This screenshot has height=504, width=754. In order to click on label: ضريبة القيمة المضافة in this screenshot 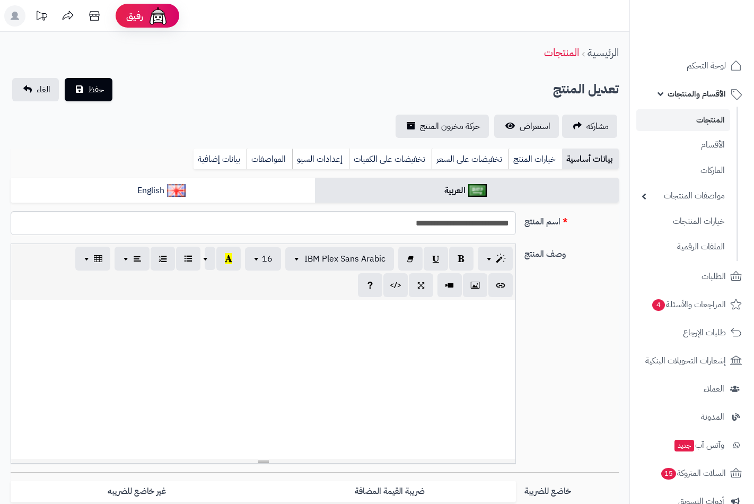, I will do `click(390, 491)`.